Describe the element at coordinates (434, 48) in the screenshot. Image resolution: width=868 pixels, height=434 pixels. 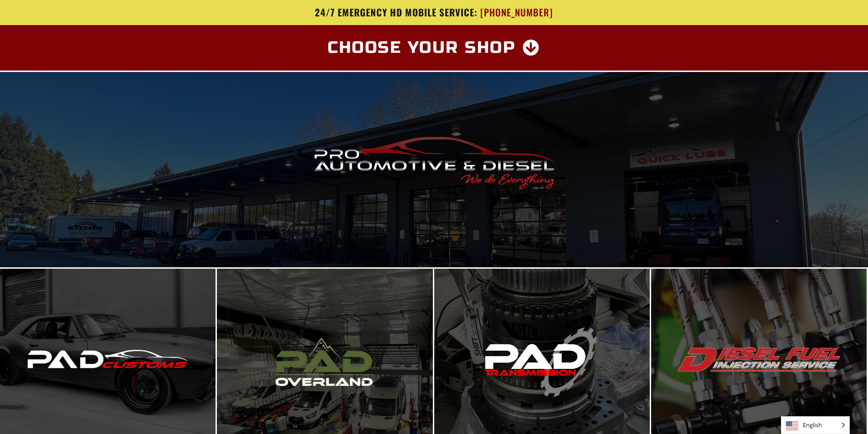
I see `a: Choose Your Shop` at that location.